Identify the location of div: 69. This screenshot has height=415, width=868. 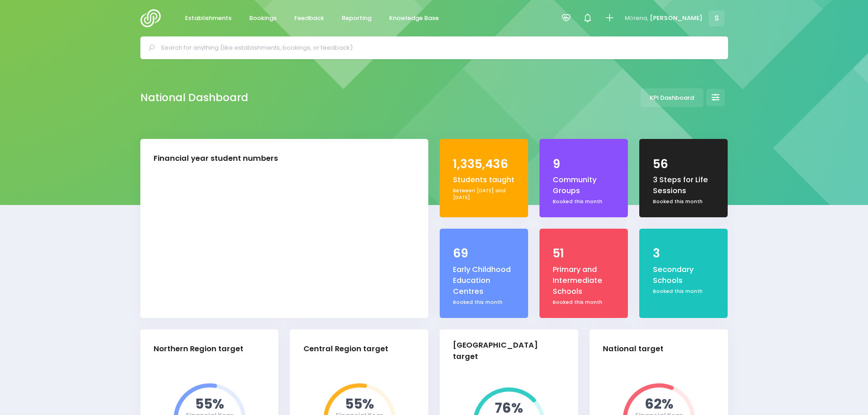
(484, 253).